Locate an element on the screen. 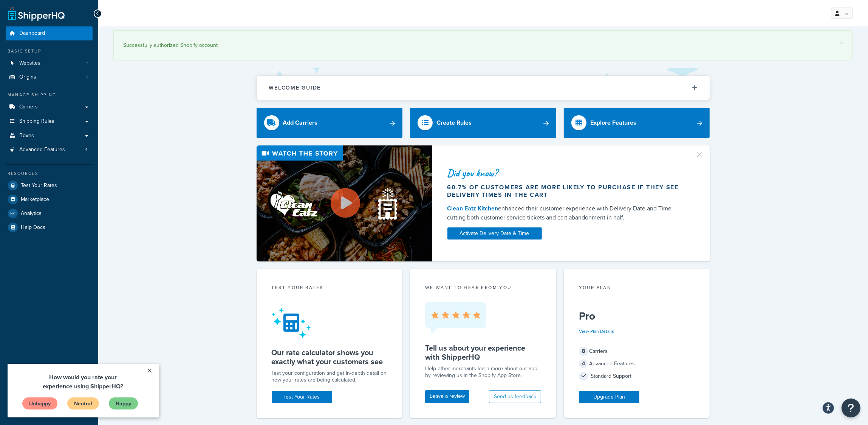 The height and width of the screenshot is (425, 868). a: Happy is located at coordinates (116, 40).